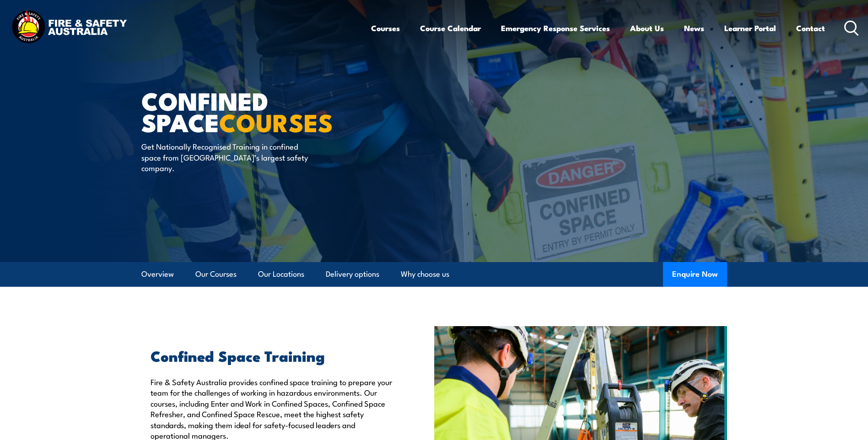 The height and width of the screenshot is (440, 868). What do you see at coordinates (352, 274) in the screenshot?
I see `a: Delivery options` at bounding box center [352, 274].